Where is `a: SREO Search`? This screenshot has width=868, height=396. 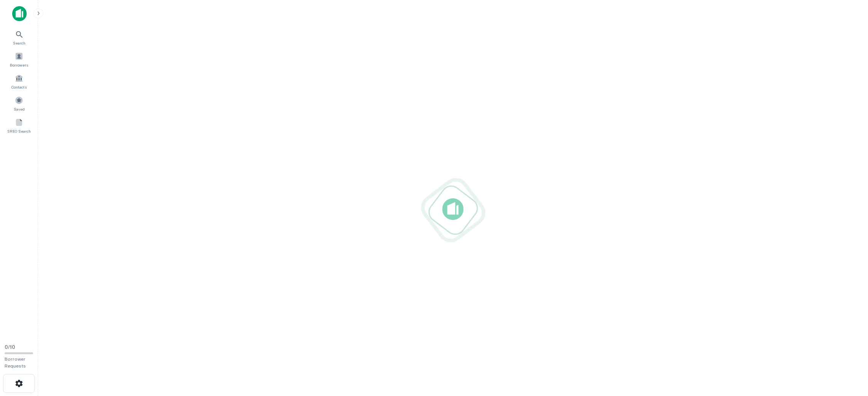
a: SREO Search is located at coordinates (19, 126).